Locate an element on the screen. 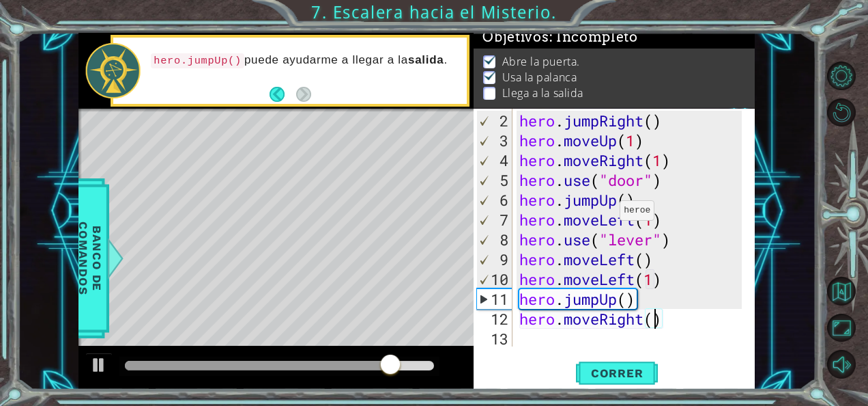 Image resolution: width=868 pixels, height=406 pixels. button: Volver al Mapa is located at coordinates (841, 291).